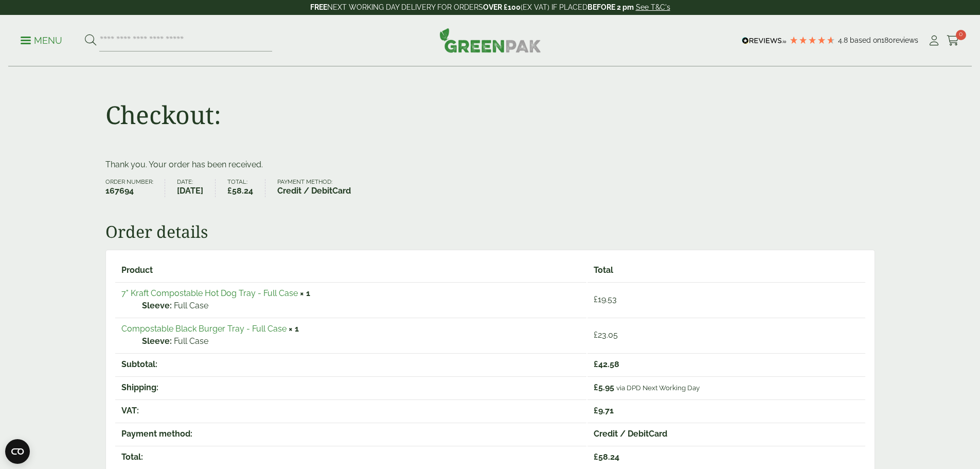 The width and height of the screenshot is (980, 469). Describe the element at coordinates (604, 387) in the screenshot. I see `span: 5.95` at that location.